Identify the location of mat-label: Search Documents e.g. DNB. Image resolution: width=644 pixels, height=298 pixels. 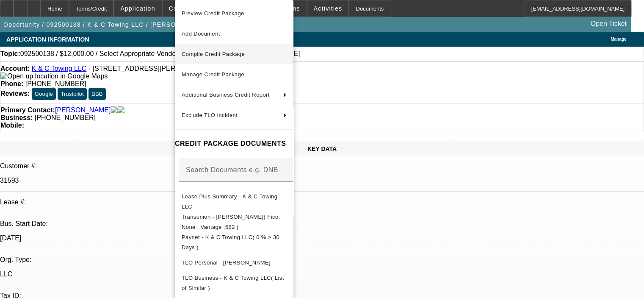
(232, 169).